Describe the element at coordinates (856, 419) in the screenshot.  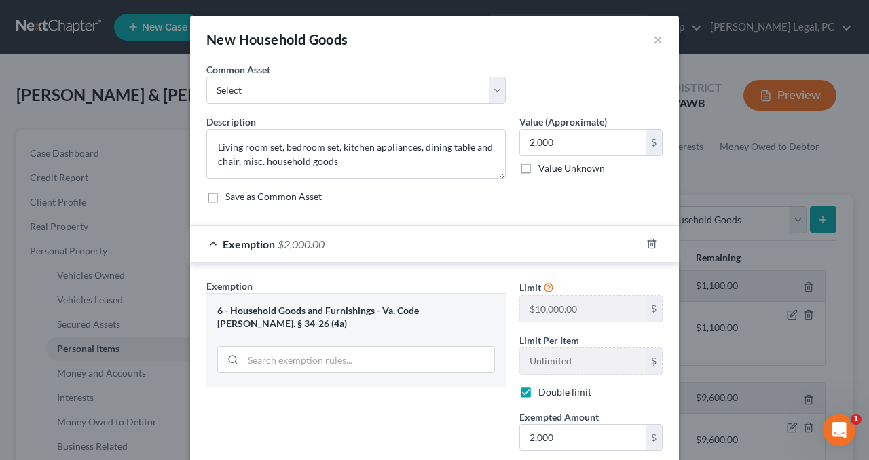
I see `span: 1` at that location.